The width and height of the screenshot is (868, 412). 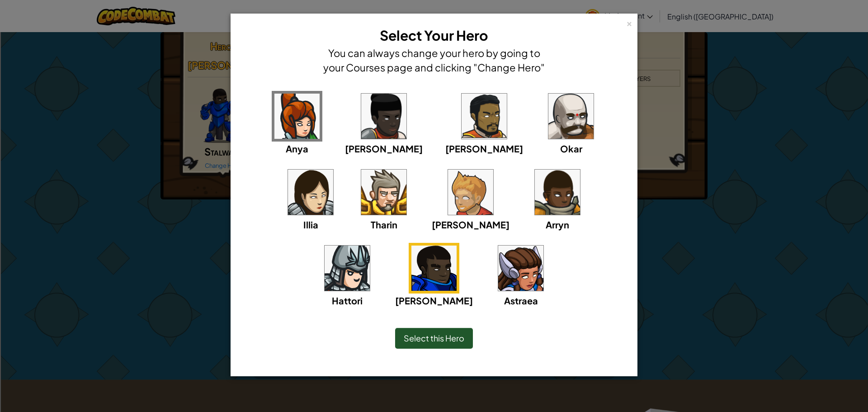 I want to click on div: Sort A > Z, so click(x=434, y=7).